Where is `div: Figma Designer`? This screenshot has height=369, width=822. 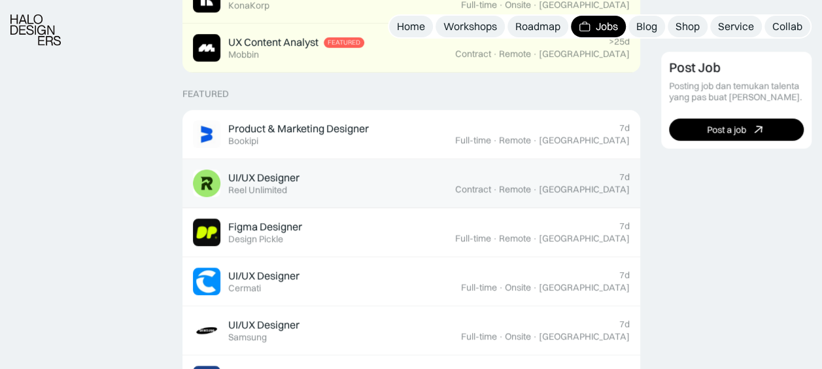 div: Figma Designer is located at coordinates (265, 226).